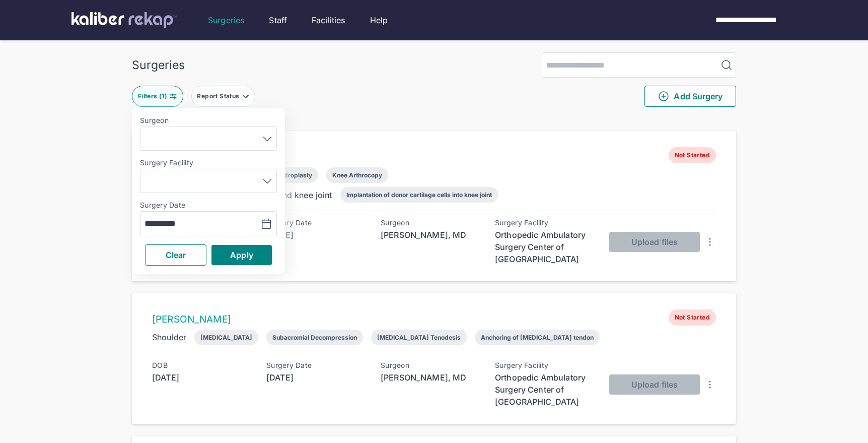 This screenshot has width=868, height=443. What do you see at coordinates (219, 97) in the screenshot?
I see `div: Report Status` at bounding box center [219, 97].